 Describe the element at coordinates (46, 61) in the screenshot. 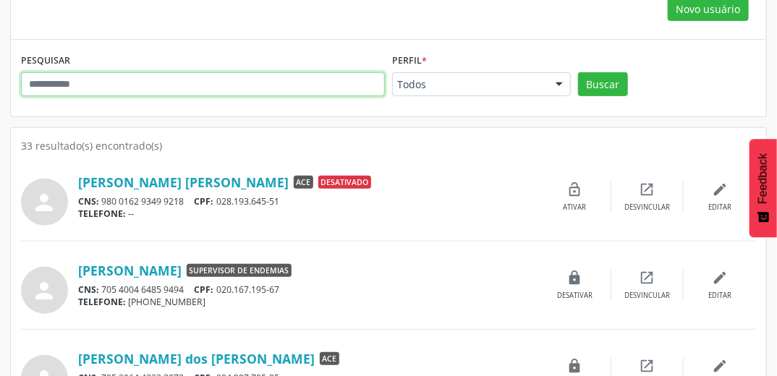

I see `label: PESQUISAR` at that location.